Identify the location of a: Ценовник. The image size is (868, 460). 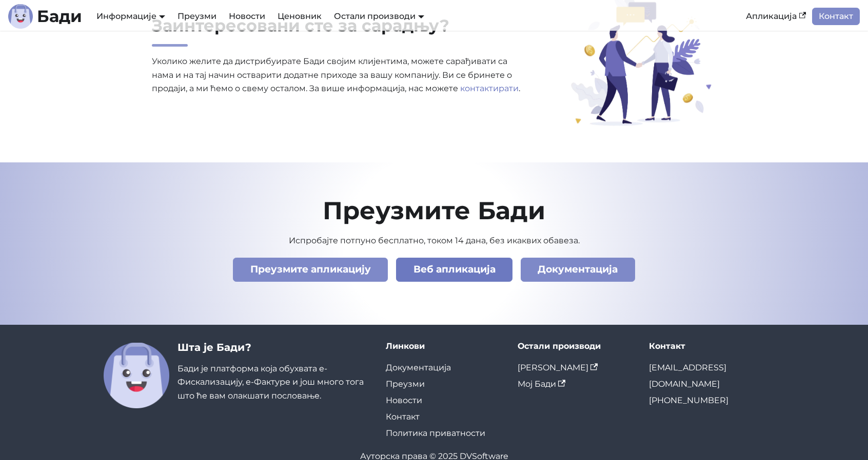
(300, 17).